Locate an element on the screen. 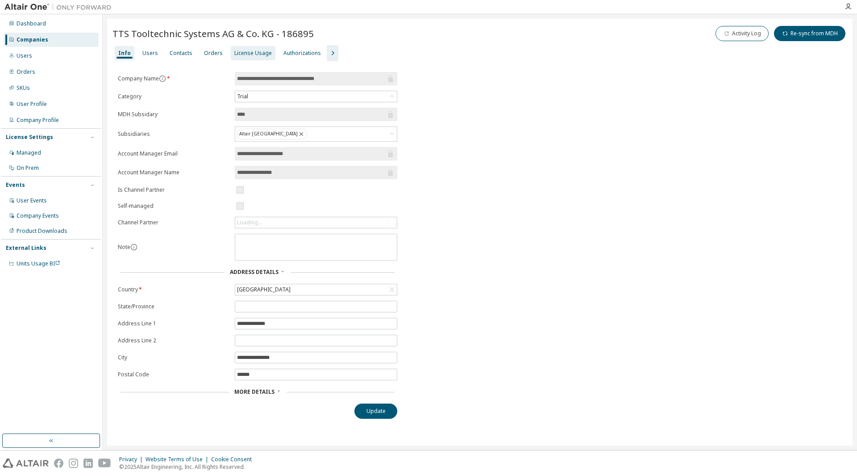 This screenshot has height=476, width=857. div: License Usage is located at coordinates (253, 53).